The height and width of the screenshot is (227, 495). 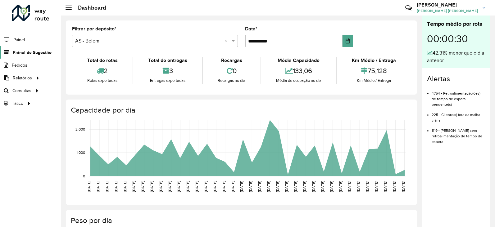 I want to click on div: Média de ocupação no dia, so click(x=299, y=81).